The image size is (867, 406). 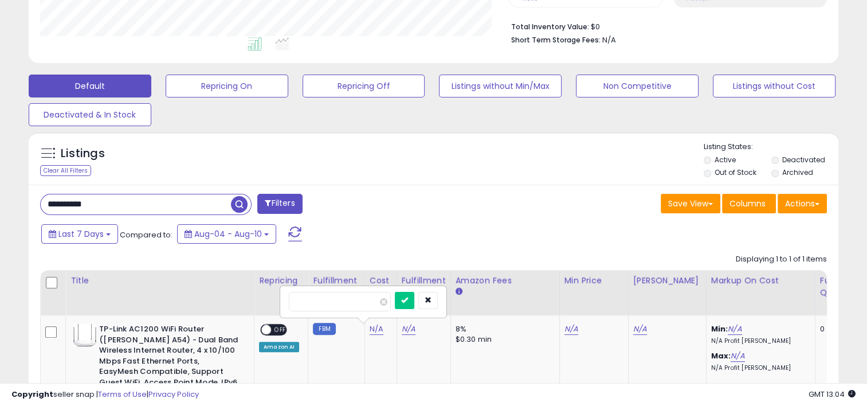 What do you see at coordinates (721, 355) in the screenshot?
I see `b: Max:` at bounding box center [721, 355].